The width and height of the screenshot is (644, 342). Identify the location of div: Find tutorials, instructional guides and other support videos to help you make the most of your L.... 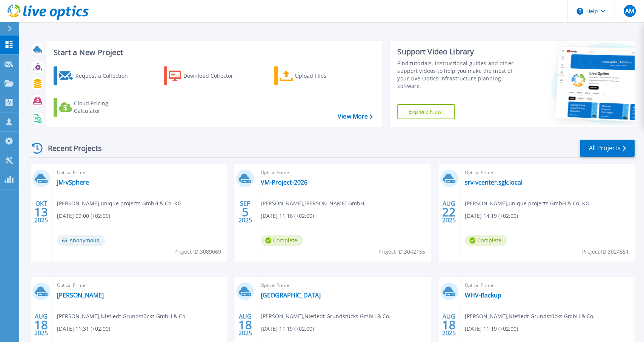
(459, 75).